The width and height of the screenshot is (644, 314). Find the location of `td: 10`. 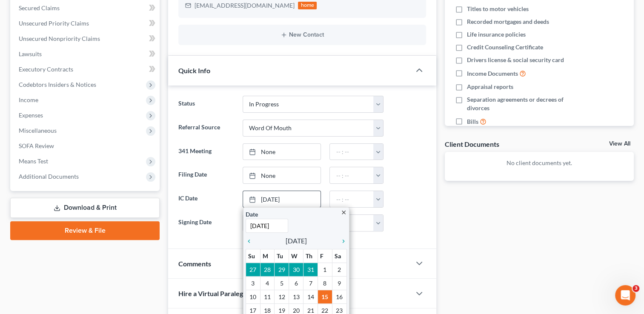

td: 10 is located at coordinates (253, 297).